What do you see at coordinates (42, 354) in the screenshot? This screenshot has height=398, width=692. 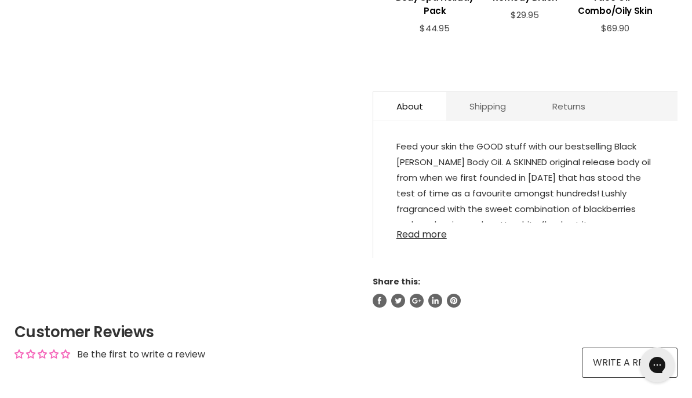 I see `div: Average rating is 0.00 stars` at bounding box center [42, 354].